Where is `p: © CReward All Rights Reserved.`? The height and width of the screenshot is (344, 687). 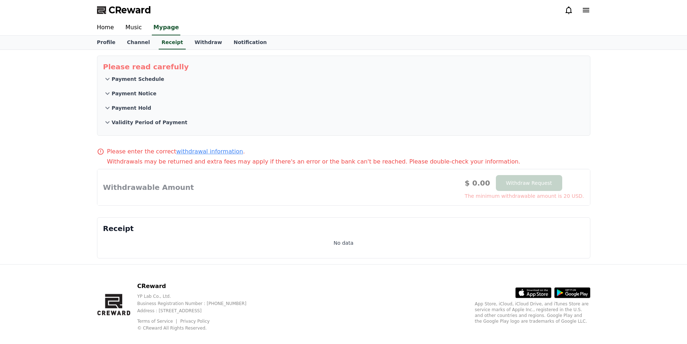
p: © CReward All Rights Reserved. is located at coordinates (197, 328).